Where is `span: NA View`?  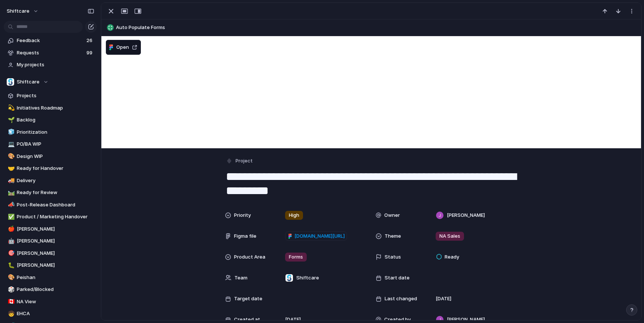
span: NA View is located at coordinates (56, 301).